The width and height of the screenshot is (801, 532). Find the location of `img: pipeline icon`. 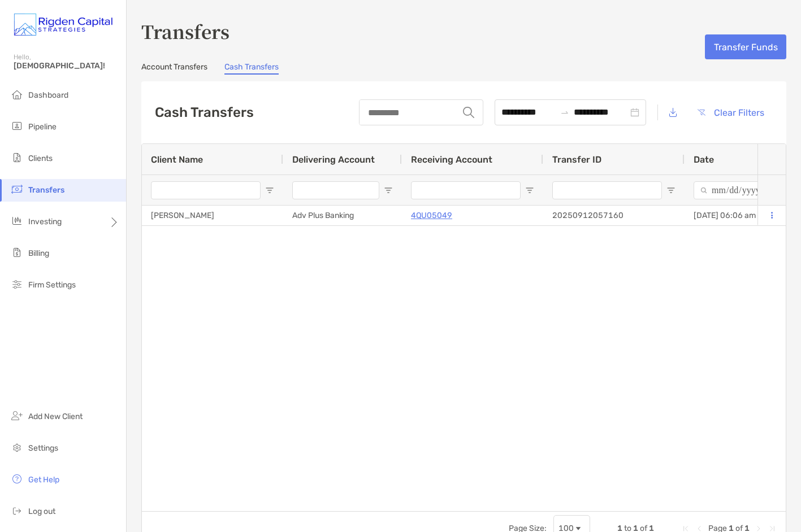

img: pipeline icon is located at coordinates (17, 126).